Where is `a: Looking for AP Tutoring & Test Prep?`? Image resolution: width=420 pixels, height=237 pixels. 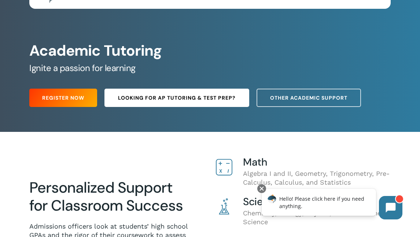 a: Looking for AP Tutoring & Test Prep? is located at coordinates (177, 98).